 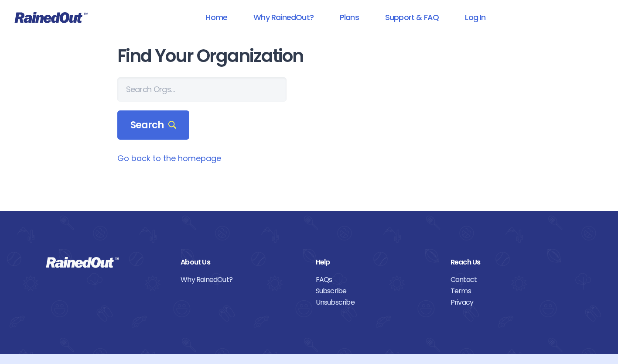 I want to click on a: Unsubscribe, so click(x=376, y=302).